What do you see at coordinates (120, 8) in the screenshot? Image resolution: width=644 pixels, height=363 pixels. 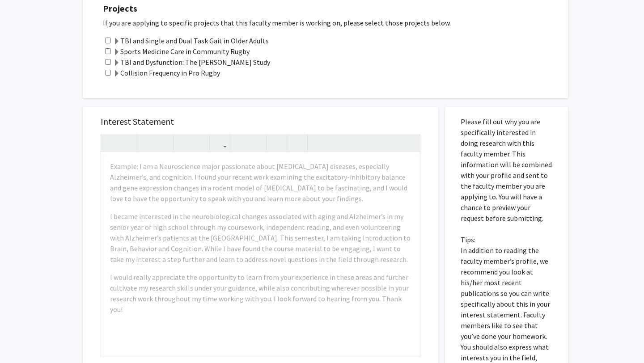 I see `strong: Projects` at bounding box center [120, 8].